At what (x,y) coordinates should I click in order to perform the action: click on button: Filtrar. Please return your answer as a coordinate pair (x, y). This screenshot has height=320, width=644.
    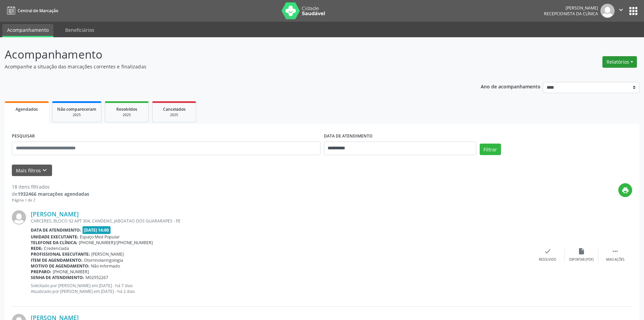
    Looking at the image, I should click on (491, 149).